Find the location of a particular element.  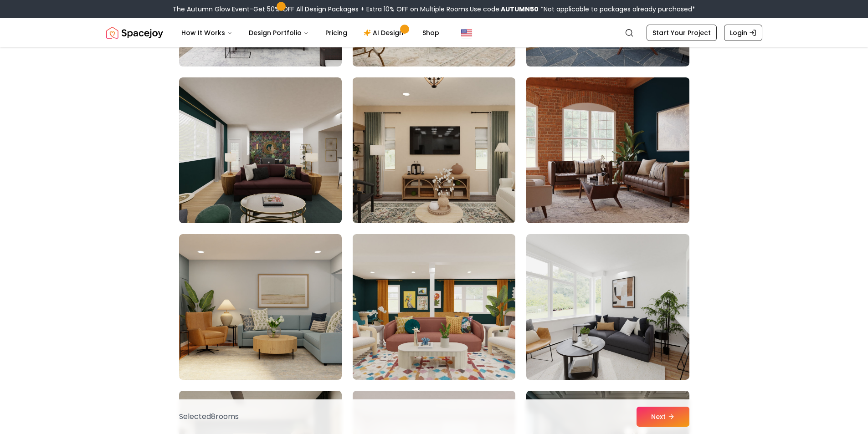

button: How It Works is located at coordinates (207, 33).